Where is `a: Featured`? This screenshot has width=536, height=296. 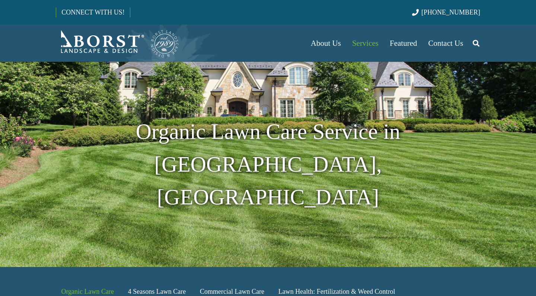
a: Featured is located at coordinates (403, 43).